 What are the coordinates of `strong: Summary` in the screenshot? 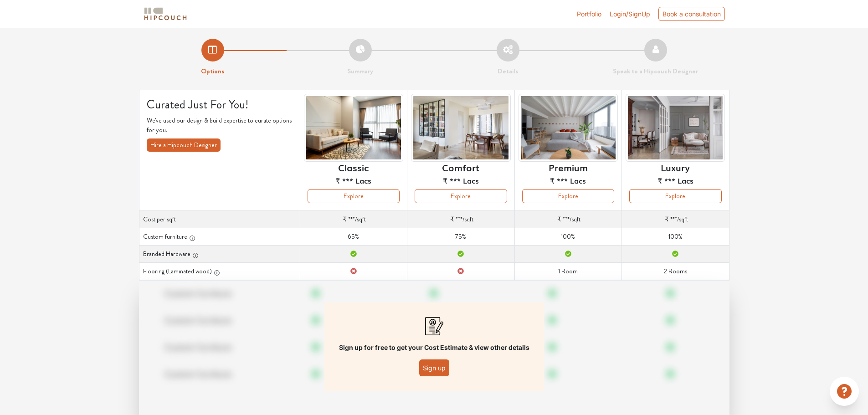 It's located at (360, 71).